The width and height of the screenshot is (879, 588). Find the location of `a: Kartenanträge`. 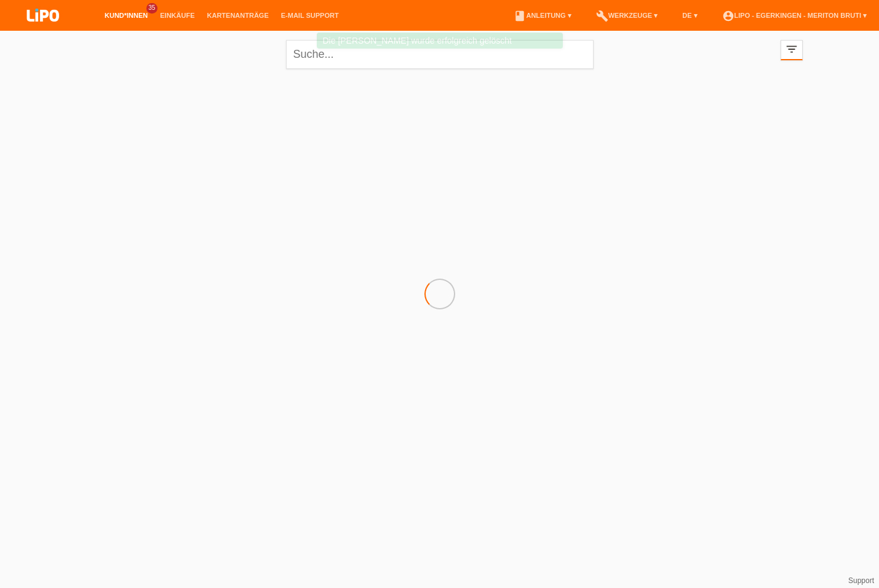

a: Kartenanträge is located at coordinates (238, 16).